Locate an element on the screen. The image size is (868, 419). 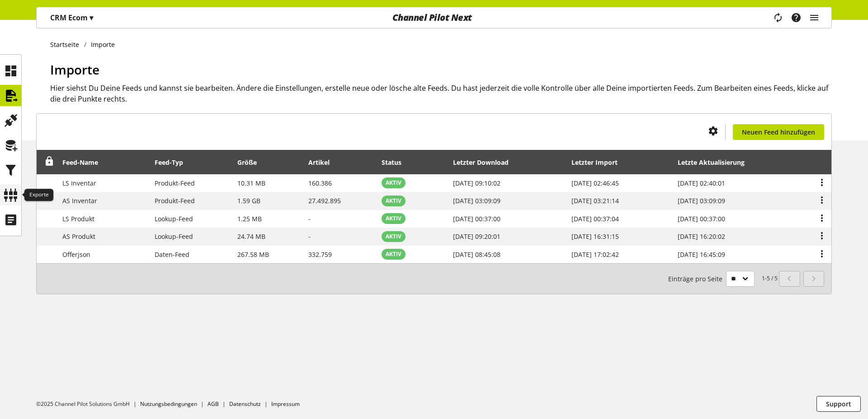
span: 24.74 MB is located at coordinates (251, 236).